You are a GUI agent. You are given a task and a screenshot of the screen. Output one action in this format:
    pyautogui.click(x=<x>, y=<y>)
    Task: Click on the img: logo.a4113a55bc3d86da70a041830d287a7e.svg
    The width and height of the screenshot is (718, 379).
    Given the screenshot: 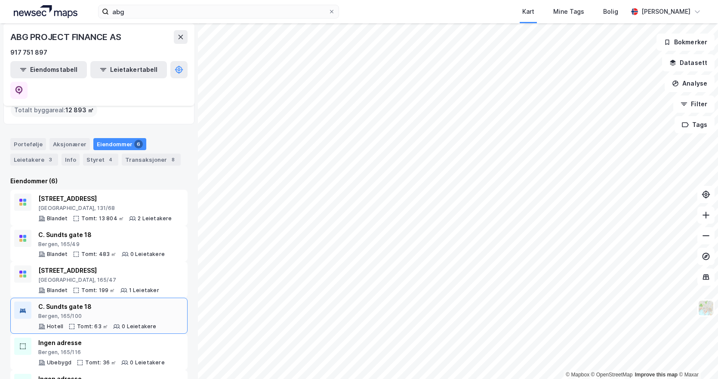 What is the action you would take?
    pyautogui.click(x=46, y=12)
    